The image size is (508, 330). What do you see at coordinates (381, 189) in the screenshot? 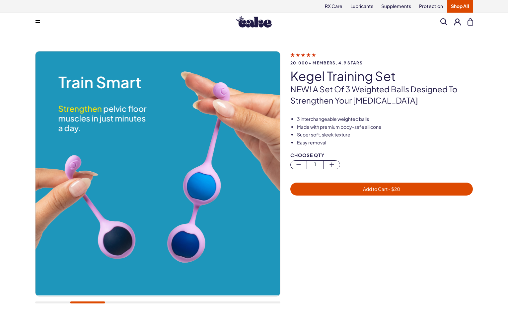
I see `button: Add to Cart - $20` at bounding box center [381, 189].